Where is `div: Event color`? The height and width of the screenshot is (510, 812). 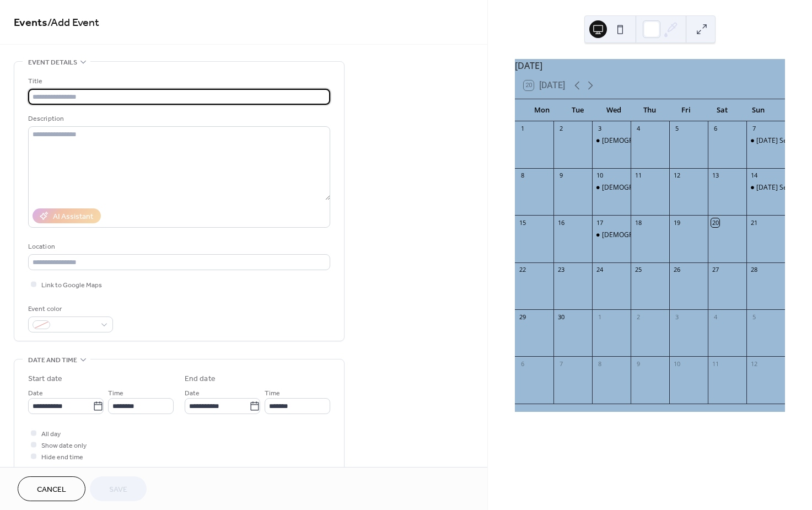
div: Event color is located at coordinates (70, 309).